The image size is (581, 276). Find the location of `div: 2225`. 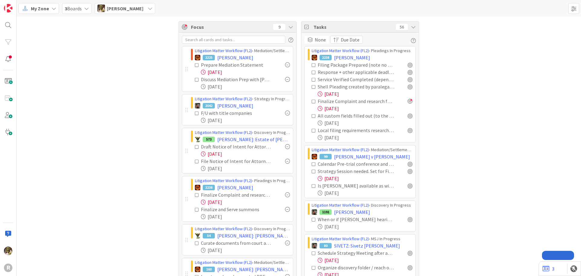

div: 2225 is located at coordinates (209, 57).